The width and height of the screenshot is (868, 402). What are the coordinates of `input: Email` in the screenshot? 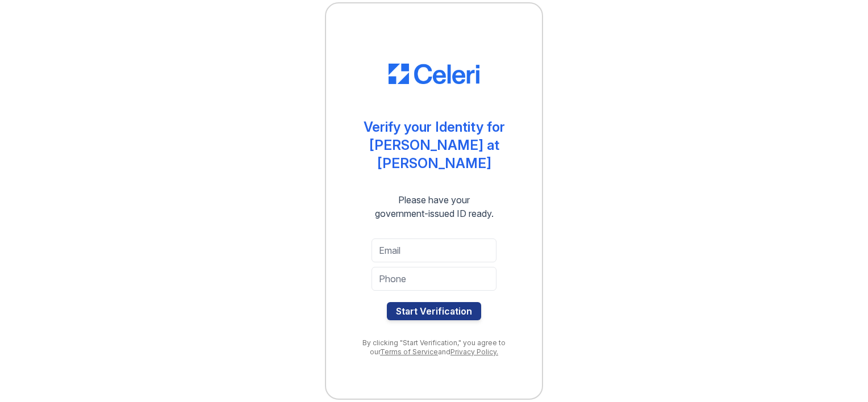 It's located at (434, 250).